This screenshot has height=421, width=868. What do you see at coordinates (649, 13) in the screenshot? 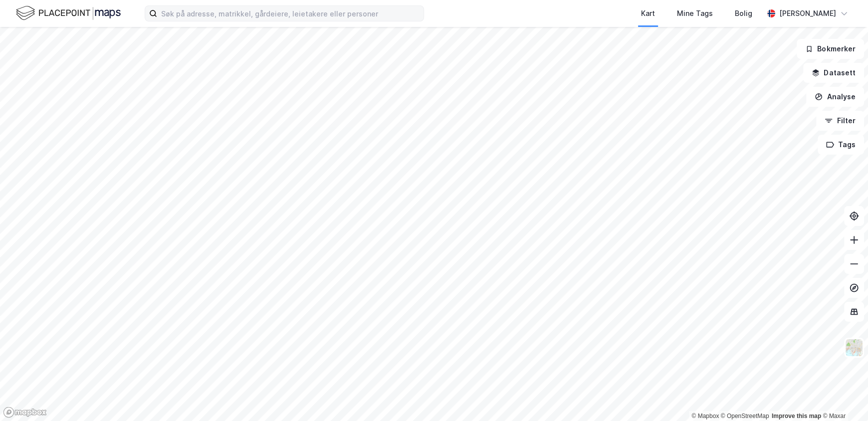
I see `div: Kart` at bounding box center [649, 13].